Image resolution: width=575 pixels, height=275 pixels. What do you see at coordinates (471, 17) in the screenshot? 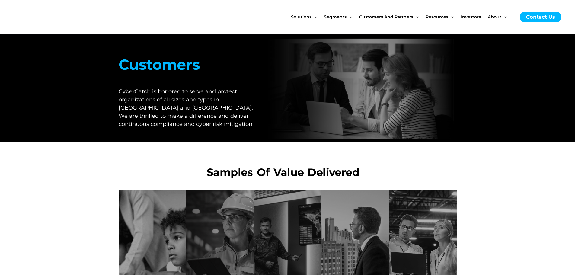
I see `span: Investors` at bounding box center [471, 17].